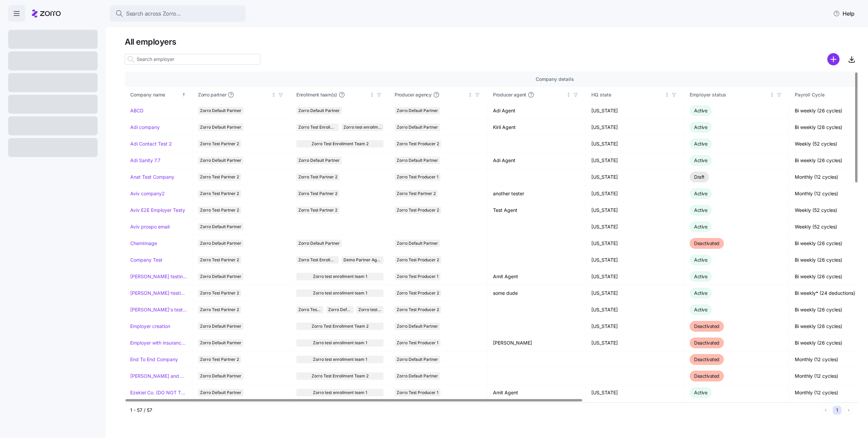  What do you see at coordinates (491, 42) in the screenshot?
I see `h1: All employers` at bounding box center [491, 42].